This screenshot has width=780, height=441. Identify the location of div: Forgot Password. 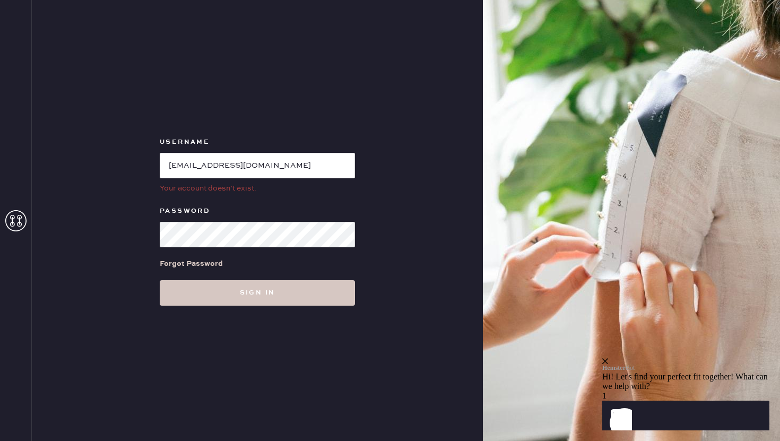
(191, 264).